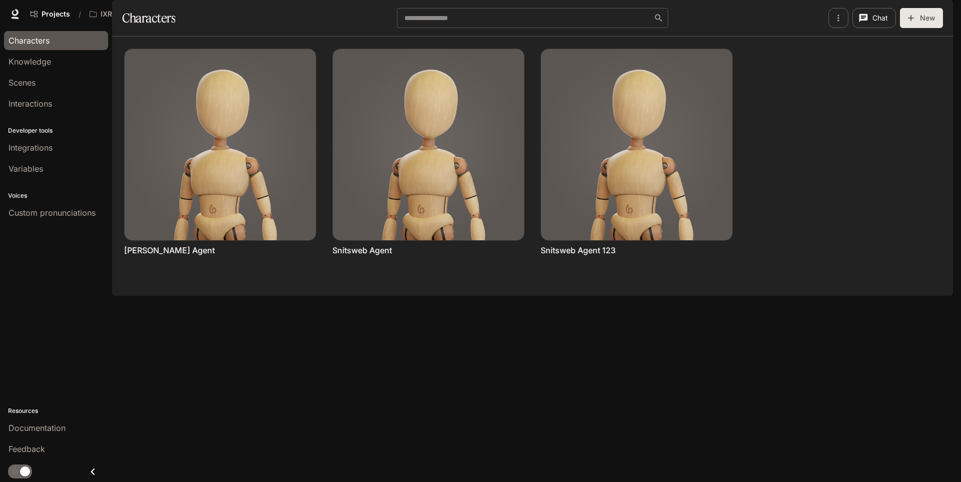 This screenshot has width=961, height=482. What do you see at coordinates (362, 250) in the screenshot?
I see `a: Snitsweb Agent` at bounding box center [362, 250].